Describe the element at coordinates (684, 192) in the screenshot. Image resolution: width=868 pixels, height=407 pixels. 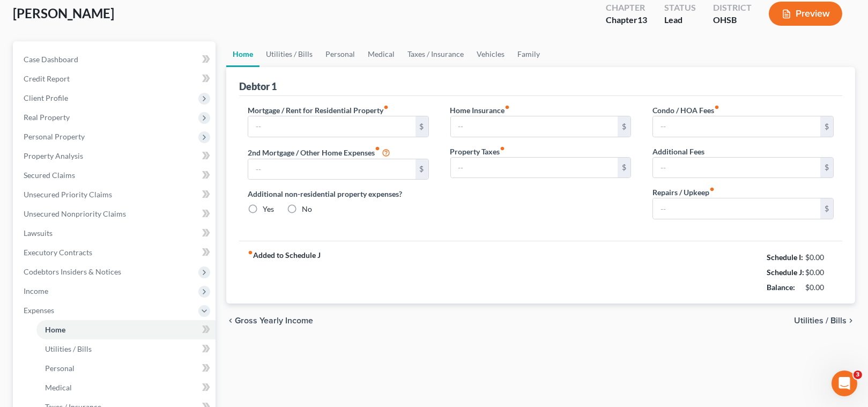
I see `label: Repairs / Upkeep` at that location.